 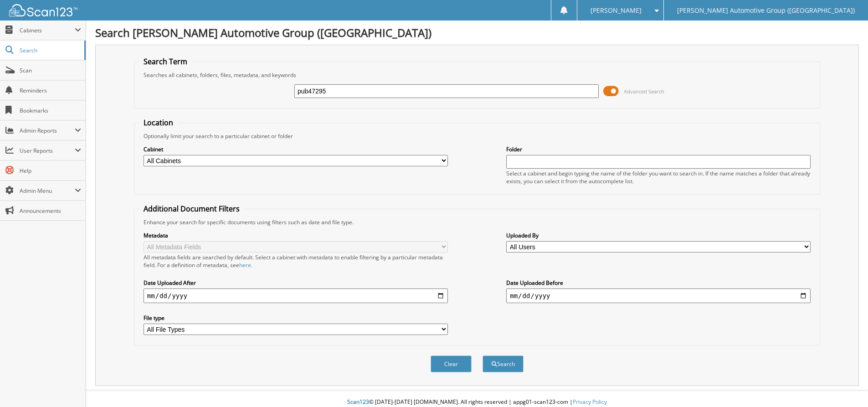 I want to click on span: User Reports, so click(x=47, y=150).